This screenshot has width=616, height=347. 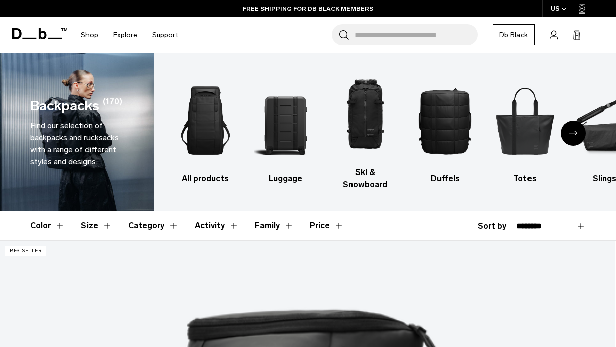 What do you see at coordinates (365, 179) in the screenshot?
I see `h3: Ski & Snowboard` at bounding box center [365, 179].